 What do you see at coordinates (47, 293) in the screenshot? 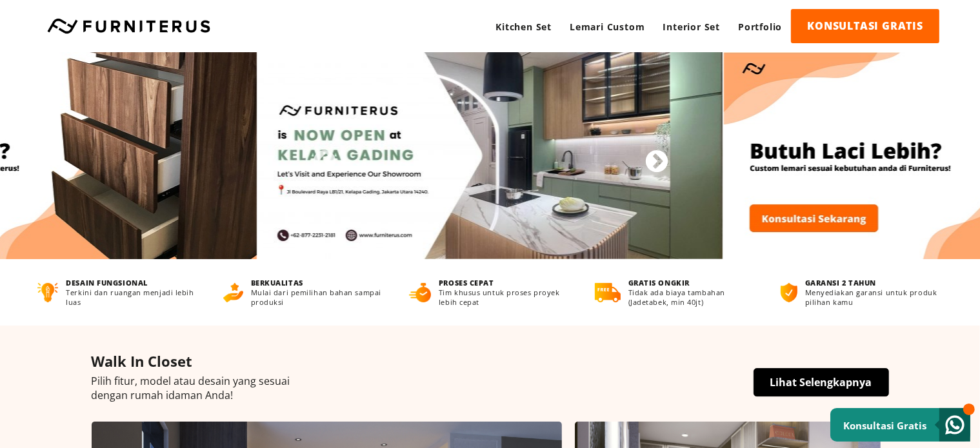
I see `img: desain-fungsional.png` at bounding box center [47, 293].